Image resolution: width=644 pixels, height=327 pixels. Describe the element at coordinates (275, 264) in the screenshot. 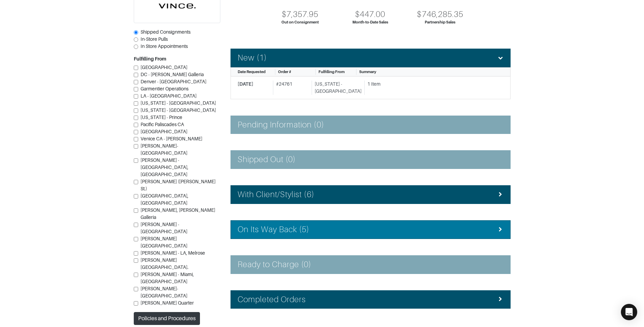

I see `h4: Ready to Charge (0)` at that location.